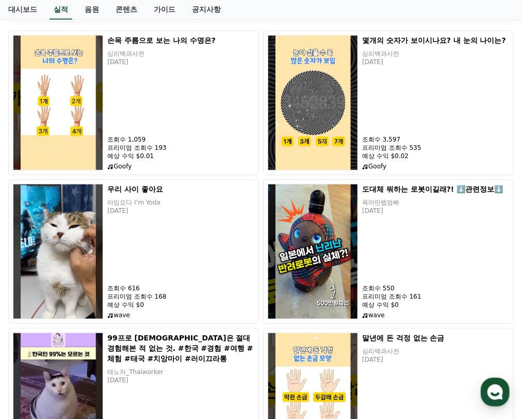  I want to click on p: 프리미엄 조회수 161, so click(436, 296).